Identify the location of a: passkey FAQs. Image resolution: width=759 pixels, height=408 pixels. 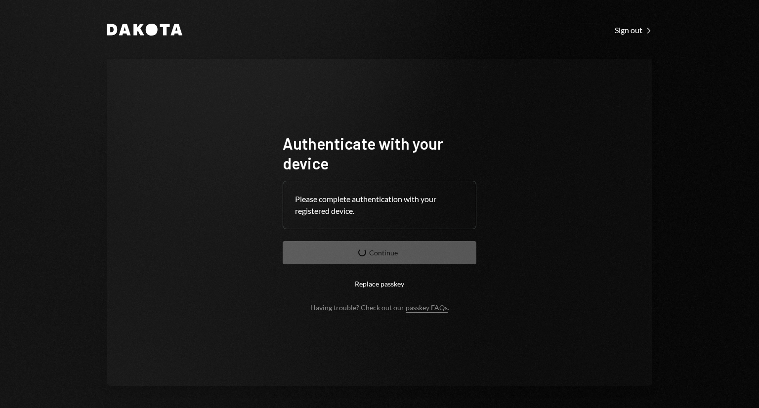
(427, 308).